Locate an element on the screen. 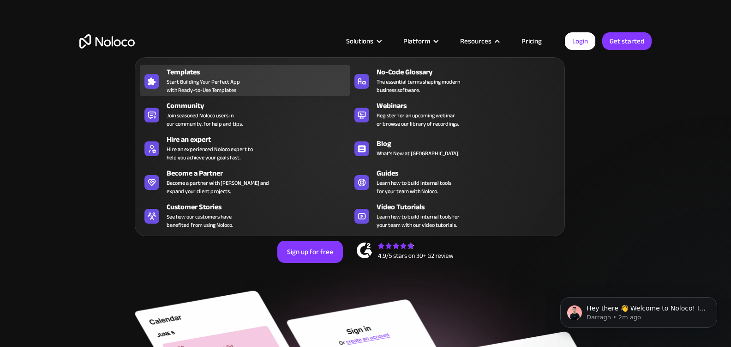  span: Register for an upcoming webinar or browse our library of recordings. is located at coordinates (418, 120).